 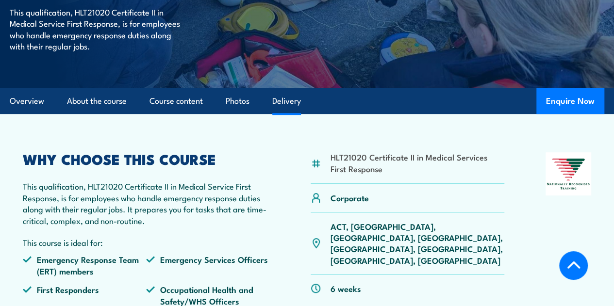 I want to click on p: Corporate, so click(x=349, y=198).